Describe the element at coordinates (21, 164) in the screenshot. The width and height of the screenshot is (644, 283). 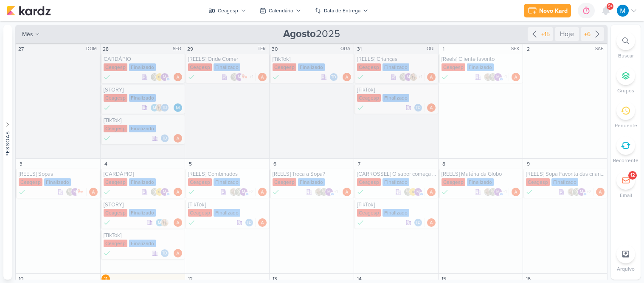
I see `div: 3` at that location.